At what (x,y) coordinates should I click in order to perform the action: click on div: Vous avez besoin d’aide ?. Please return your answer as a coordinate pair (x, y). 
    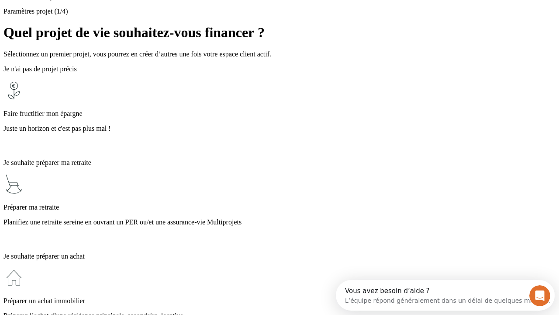
    Looking at the image, I should click on (112, 11).